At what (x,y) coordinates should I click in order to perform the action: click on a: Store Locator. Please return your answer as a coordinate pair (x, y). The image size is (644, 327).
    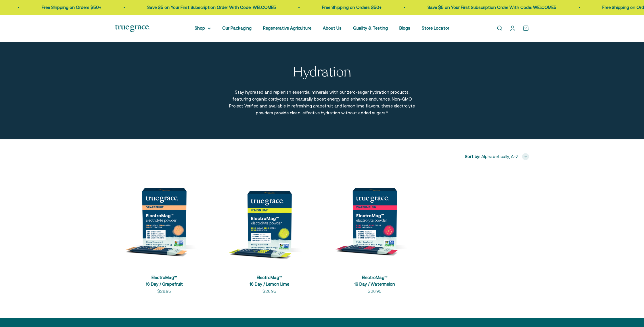
    Looking at the image, I should click on (435, 28).